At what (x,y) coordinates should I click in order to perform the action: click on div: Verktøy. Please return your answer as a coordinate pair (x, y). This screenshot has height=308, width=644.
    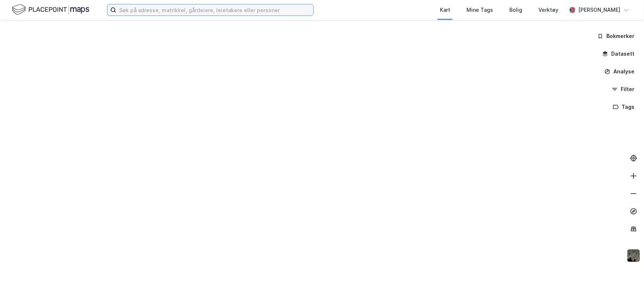
    Looking at the image, I should click on (548, 10).